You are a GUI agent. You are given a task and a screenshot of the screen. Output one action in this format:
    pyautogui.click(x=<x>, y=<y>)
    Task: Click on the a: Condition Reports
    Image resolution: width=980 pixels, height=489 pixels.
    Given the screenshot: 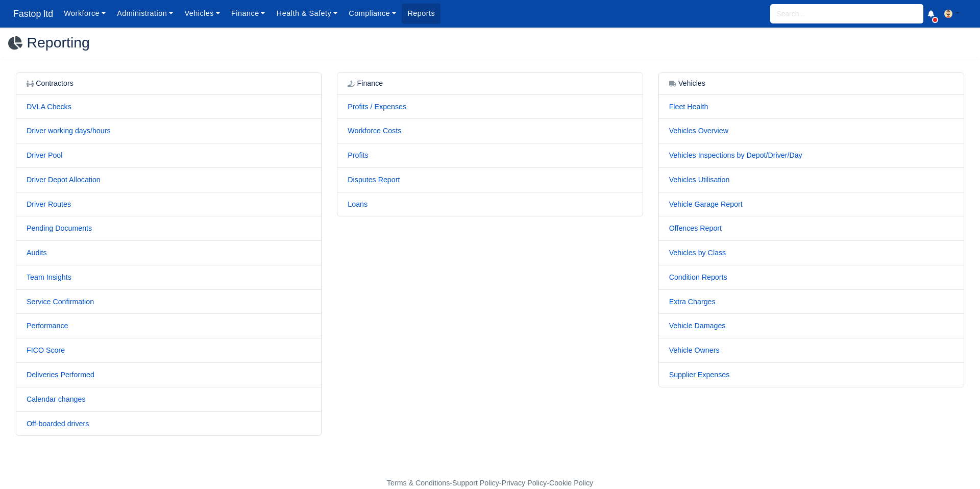 What is the action you would take?
    pyautogui.click(x=699, y=277)
    